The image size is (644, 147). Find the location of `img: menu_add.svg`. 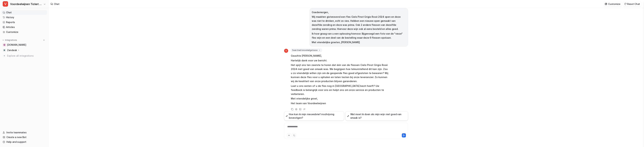

img: menu_add.svg is located at coordinates (44, 40).